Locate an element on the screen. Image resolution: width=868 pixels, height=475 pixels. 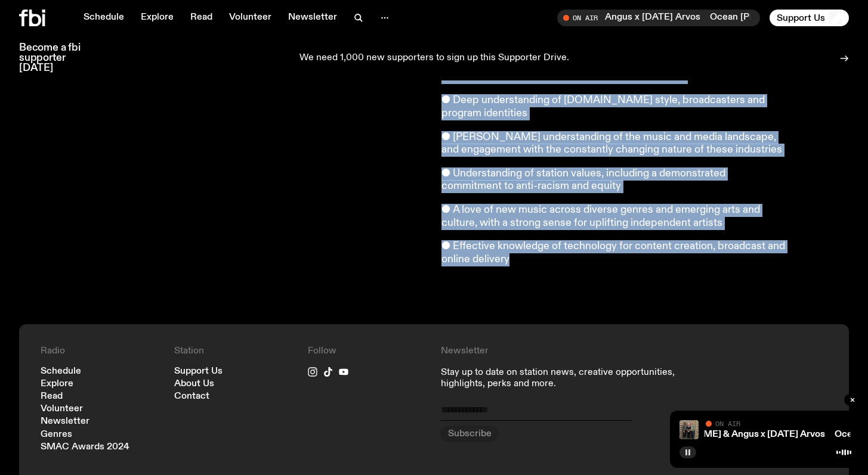
span: On Air is located at coordinates (727, 423).